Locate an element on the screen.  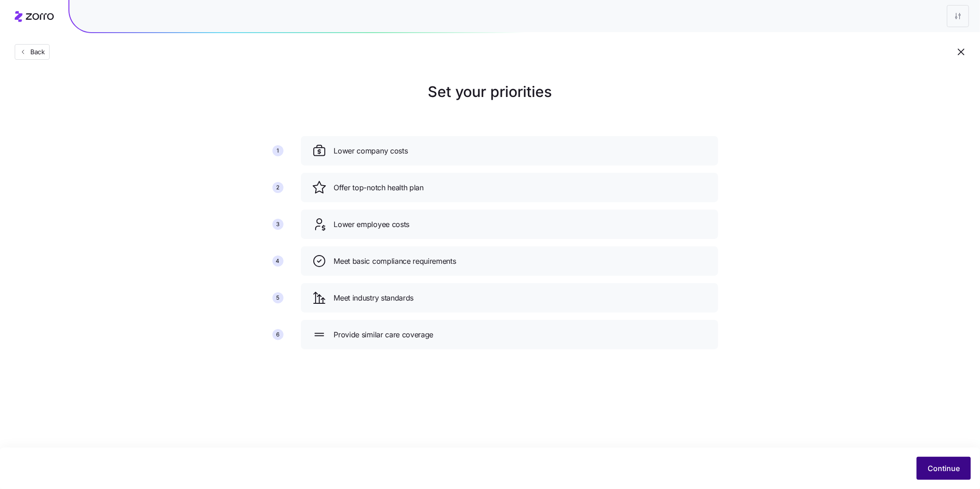
span: Continue is located at coordinates (944, 468).